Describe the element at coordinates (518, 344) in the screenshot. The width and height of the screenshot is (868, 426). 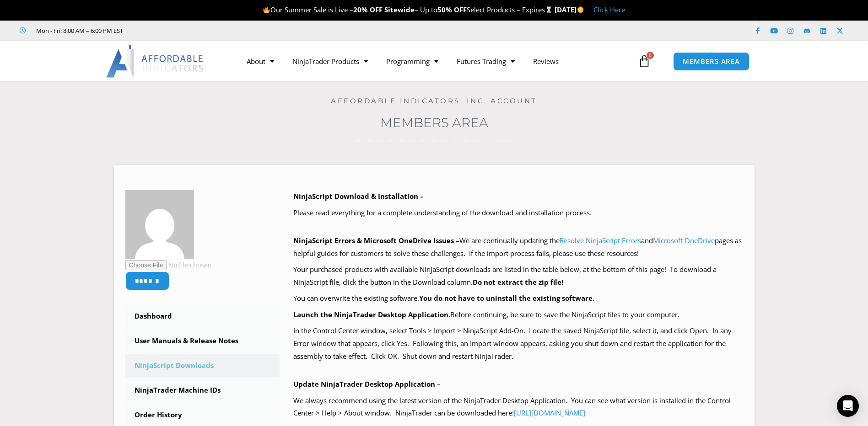
I see `p: In the Control Center window, select Tools > Import > NinjaScript Add-On. Locate the saved NinjaS...` at that location.